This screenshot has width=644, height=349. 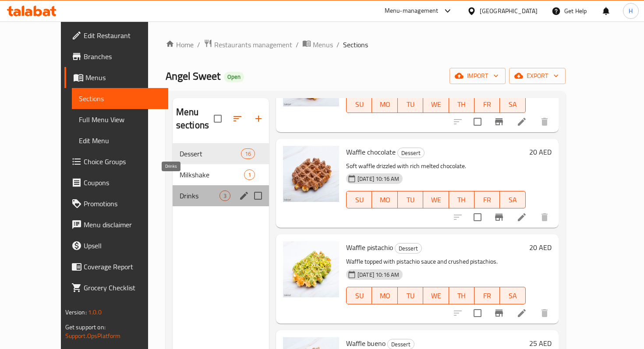 What do you see at coordinates (120, 99) in the screenshot?
I see `a: Sections` at bounding box center [120, 99].